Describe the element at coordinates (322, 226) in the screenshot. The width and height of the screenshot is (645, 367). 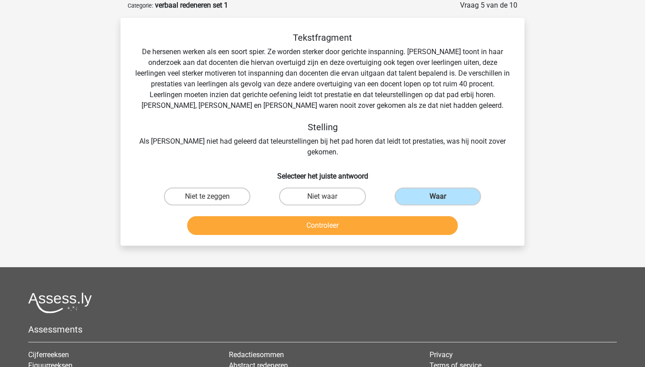
I see `button: Controleer` at that location.